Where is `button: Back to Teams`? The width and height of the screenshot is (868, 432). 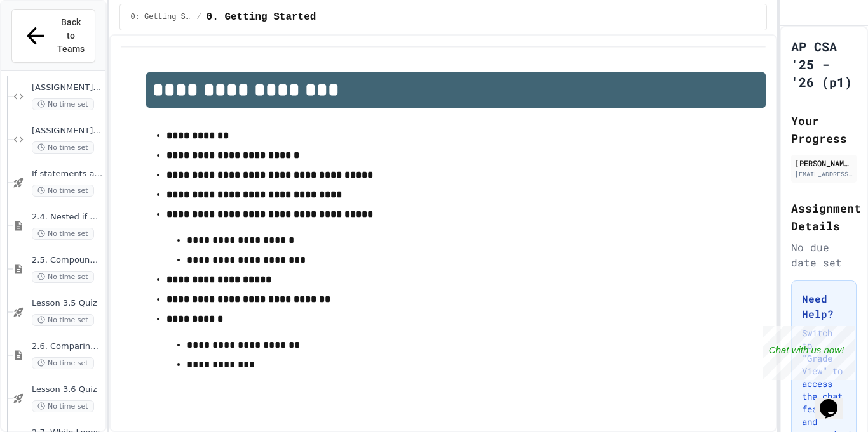 button: Back to Teams is located at coordinates (53, 36).